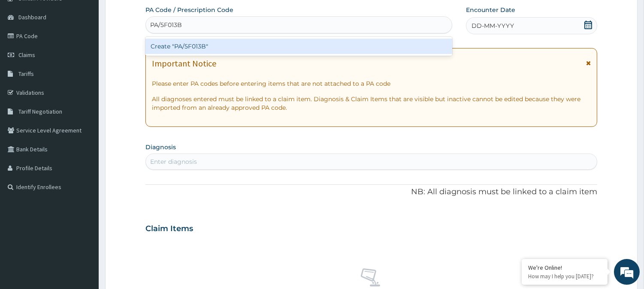 This screenshot has width=644, height=289. I want to click on p: All diagnoses entered must be linked to a claim item. Diagnosis & Claim Items that are visible bu..., so click(371, 104).